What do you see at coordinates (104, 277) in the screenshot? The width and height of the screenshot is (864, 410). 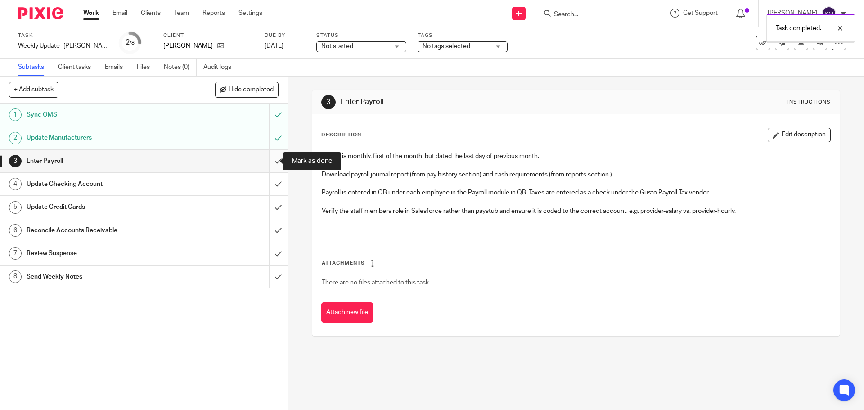 I see `h1: Send Weekly Notes` at bounding box center [104, 277].